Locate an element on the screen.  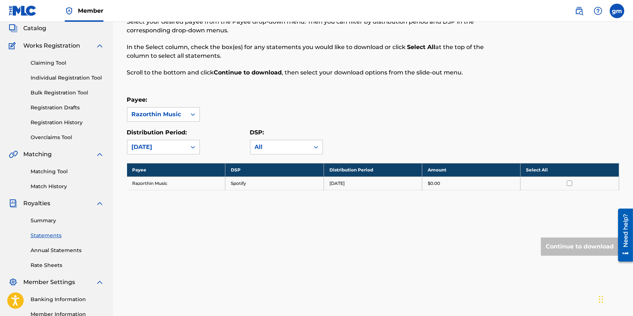
a: Registration Drafts is located at coordinates (67, 108).